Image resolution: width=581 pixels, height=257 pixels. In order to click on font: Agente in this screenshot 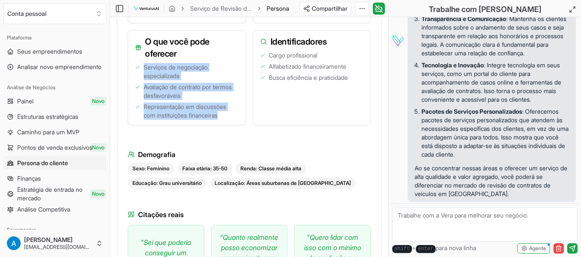, I will do `click(537, 248)`.